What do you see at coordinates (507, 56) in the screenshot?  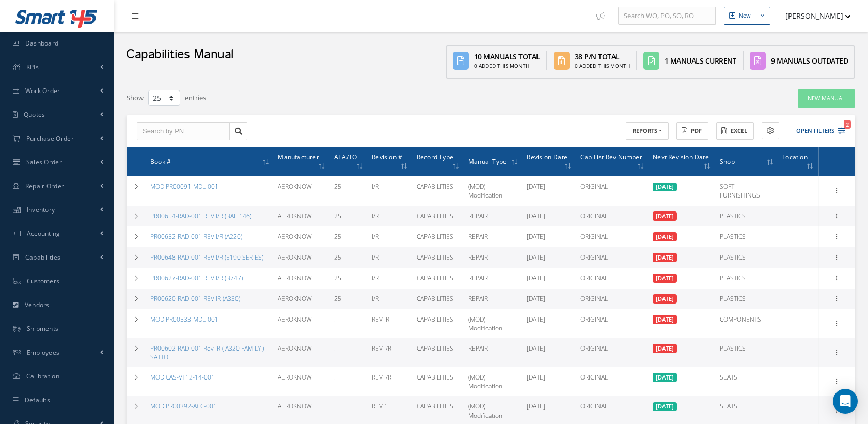 I see `div: 10 Manuals Total` at bounding box center [507, 56].